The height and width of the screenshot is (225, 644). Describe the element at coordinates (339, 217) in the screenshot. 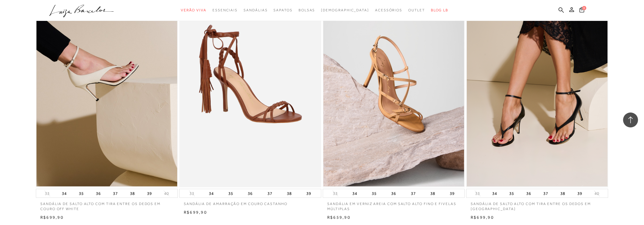

I see `span: R$659,90` at that location.